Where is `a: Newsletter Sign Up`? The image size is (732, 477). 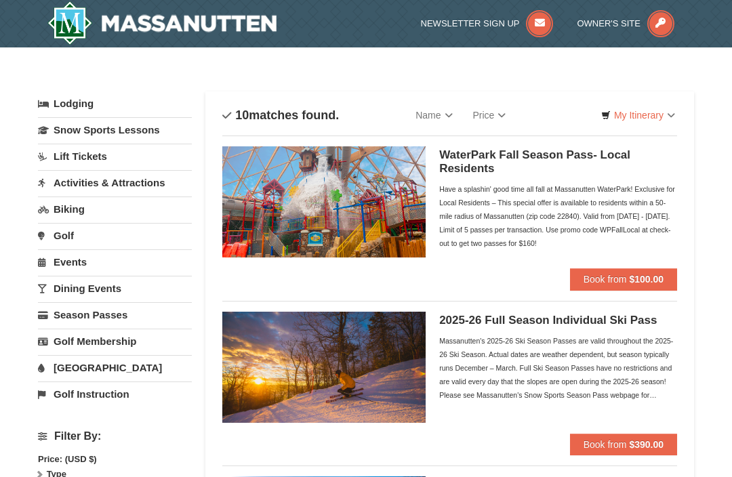
a: Newsletter Sign Up is located at coordinates (487, 23).